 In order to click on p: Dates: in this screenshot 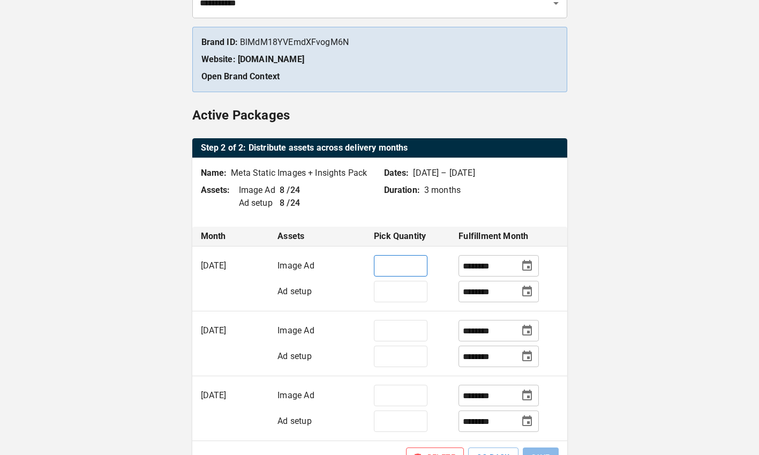, I will do `click(396, 173)`.